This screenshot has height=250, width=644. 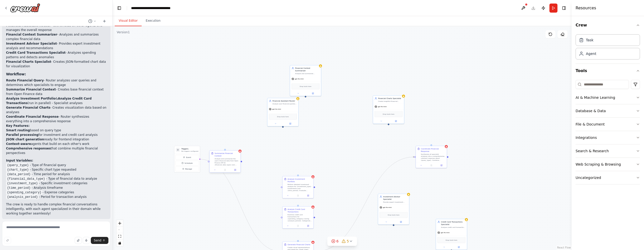 I want to click on span: Manage, so click(x=189, y=169).